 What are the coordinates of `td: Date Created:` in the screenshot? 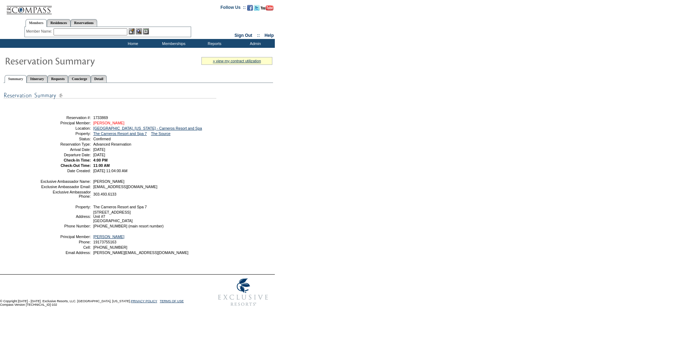 It's located at (65, 171).